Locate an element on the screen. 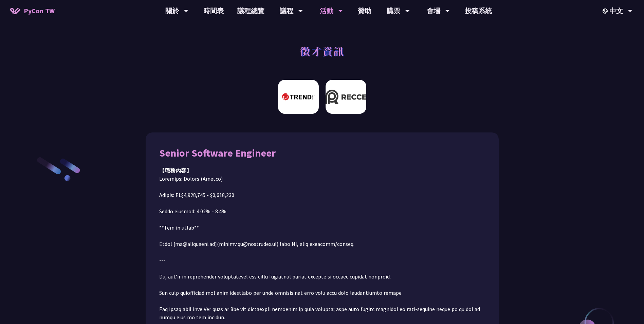  div: 【職務內容】 is located at coordinates (322, 170).